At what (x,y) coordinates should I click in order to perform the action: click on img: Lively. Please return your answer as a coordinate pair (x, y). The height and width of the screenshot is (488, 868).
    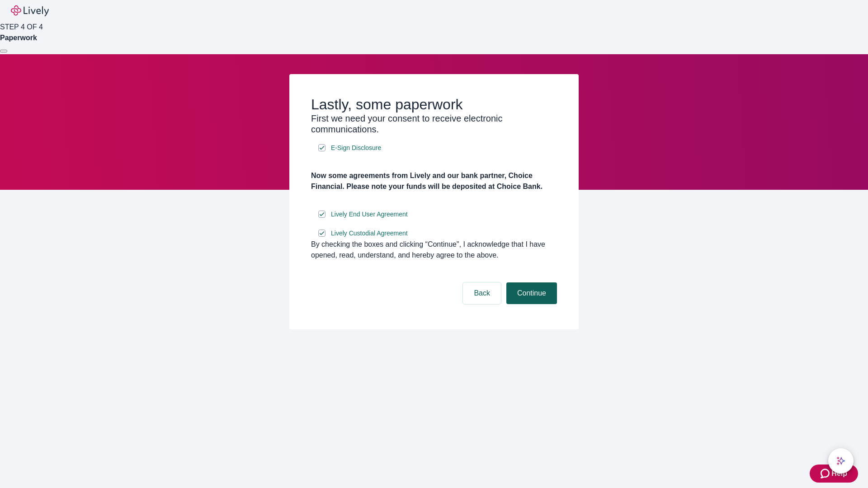
    Looking at the image, I should click on (30, 11).